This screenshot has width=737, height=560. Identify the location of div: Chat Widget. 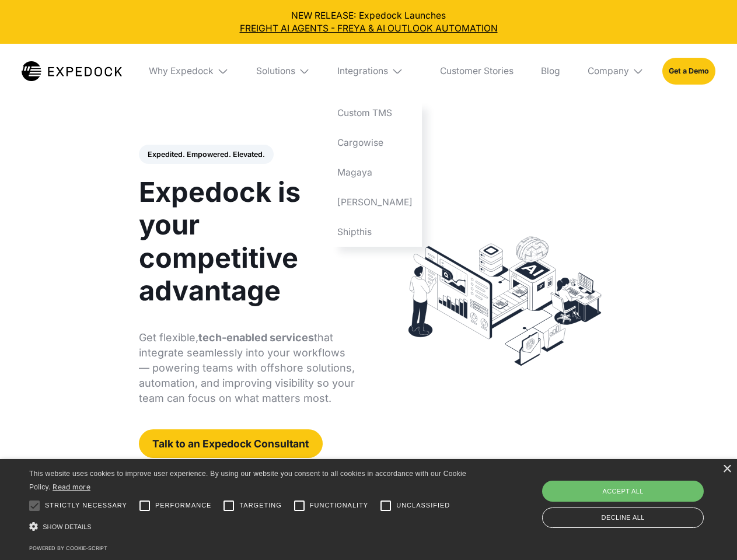
(639, 497).